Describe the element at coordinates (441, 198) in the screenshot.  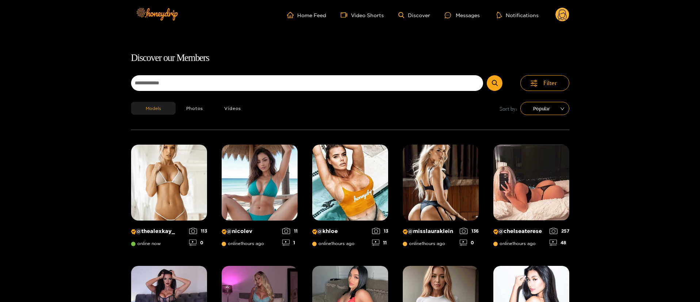
I see `a: Creator Profile Image: misslauraklein@misslaurakleinonline1hours ago1360` at that location.